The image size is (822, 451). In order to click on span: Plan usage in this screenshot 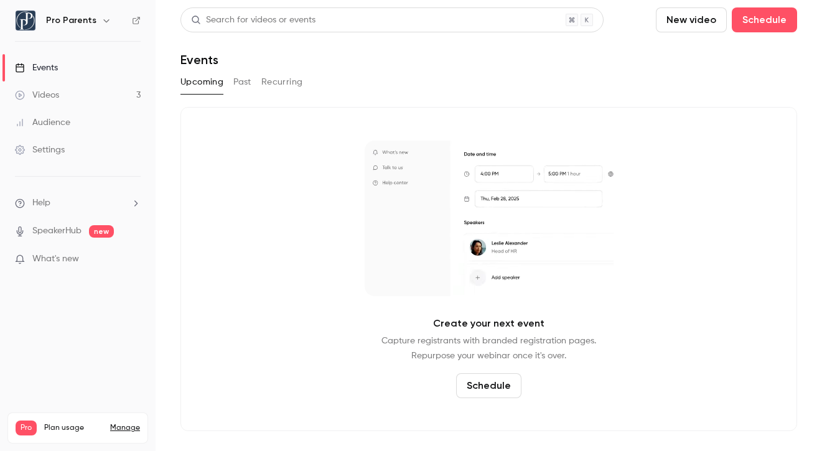, I will do `click(73, 428)`.